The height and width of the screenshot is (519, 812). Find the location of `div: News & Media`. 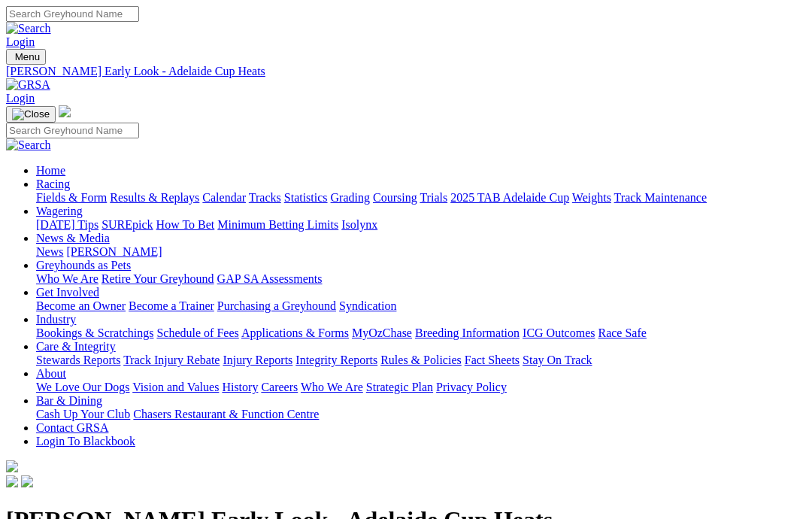

div: News & Media is located at coordinates (421, 252).